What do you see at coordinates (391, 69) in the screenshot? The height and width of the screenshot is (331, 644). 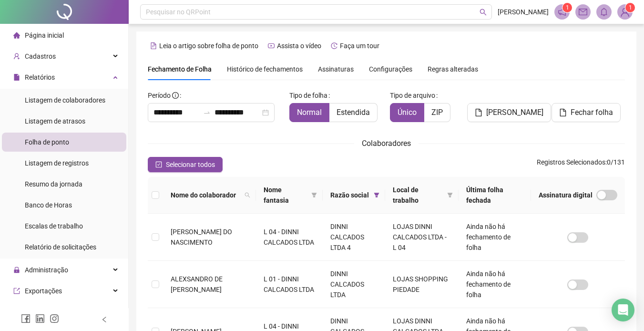 I see `span: Configurações` at bounding box center [391, 69].